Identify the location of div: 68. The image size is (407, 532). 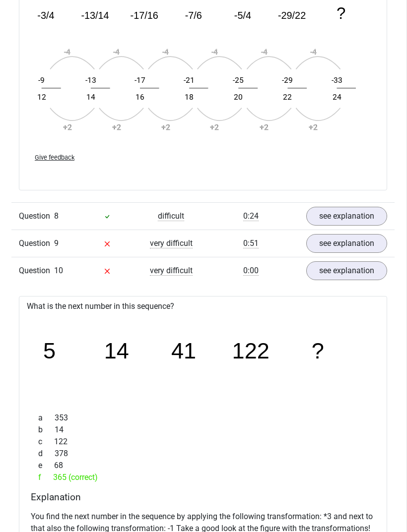
(203, 465).